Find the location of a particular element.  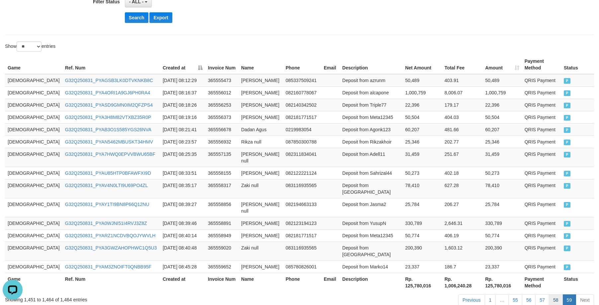

td: Deposit from Adell11 is located at coordinates (371, 157).